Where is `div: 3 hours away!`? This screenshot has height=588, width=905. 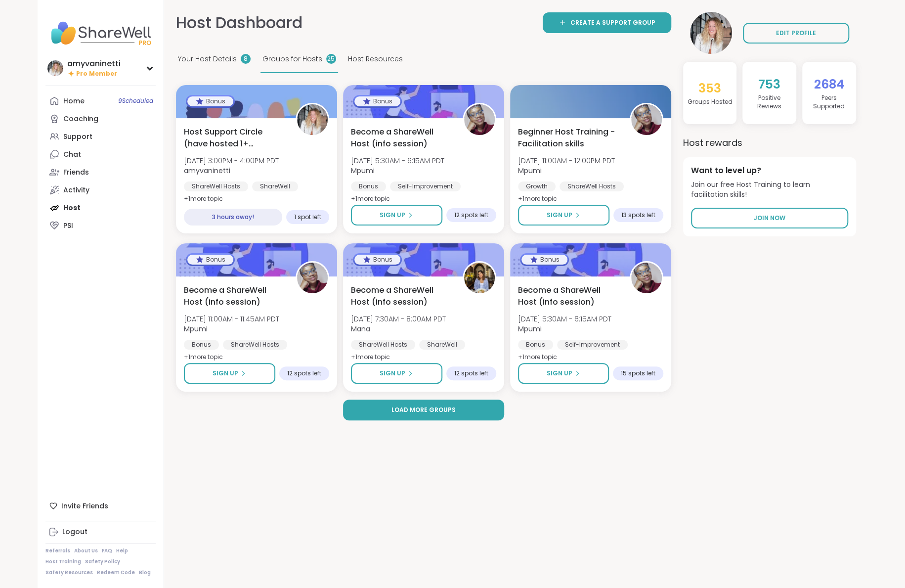
div: 3 hours away! is located at coordinates (233, 217).